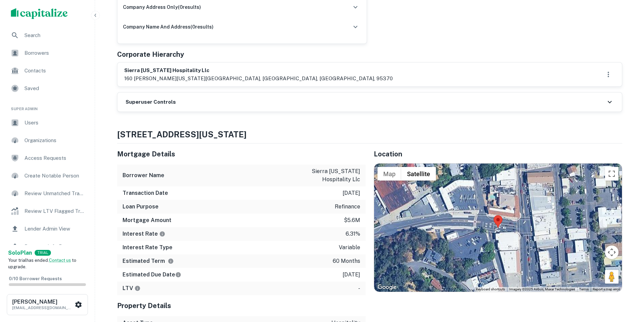  What do you see at coordinates (419, 174) in the screenshot?
I see `button: Show satellite imagery` at bounding box center [419, 174].